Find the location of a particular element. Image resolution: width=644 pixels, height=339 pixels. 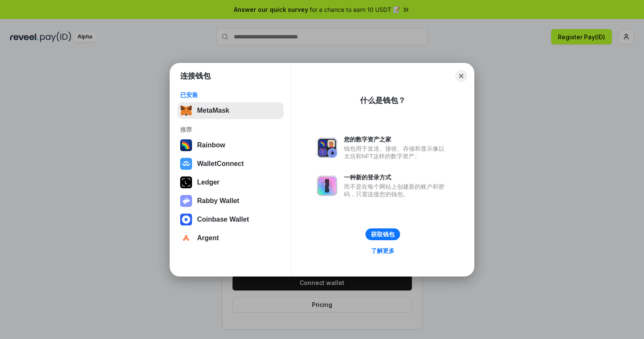

button: MetaMask is located at coordinates (231, 111).